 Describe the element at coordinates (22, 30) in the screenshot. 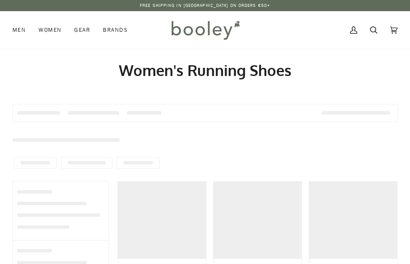

I see `div: Men` at that location.